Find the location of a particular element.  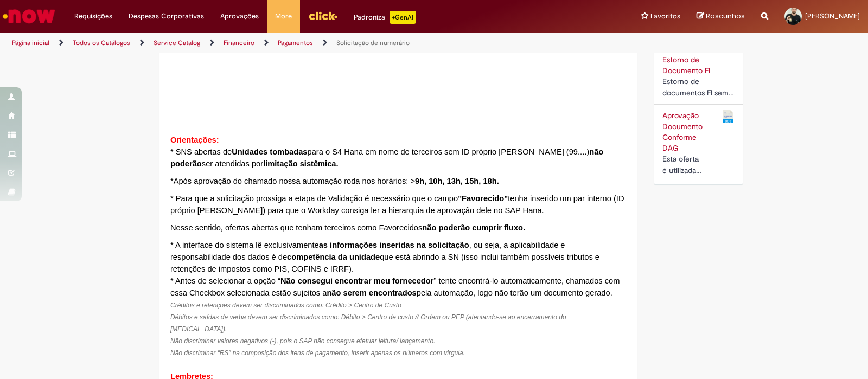

a: Solicitação de numerário is located at coordinates (373, 43).